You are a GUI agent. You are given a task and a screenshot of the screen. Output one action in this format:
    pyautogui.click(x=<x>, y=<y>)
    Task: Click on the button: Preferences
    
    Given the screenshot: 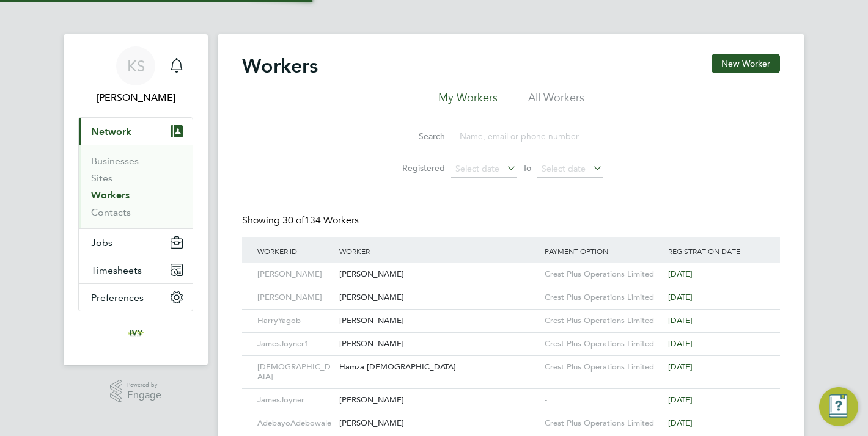 What is the action you would take?
    pyautogui.click(x=136, y=298)
    